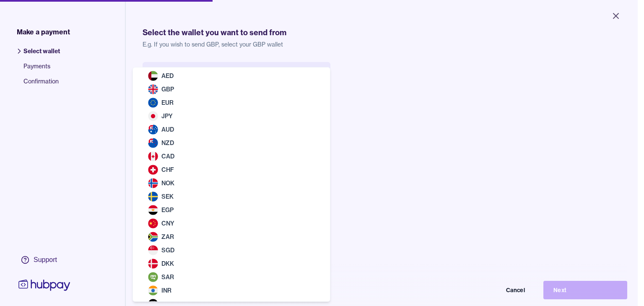 The image size is (644, 306). I want to click on span: GBP, so click(168, 89).